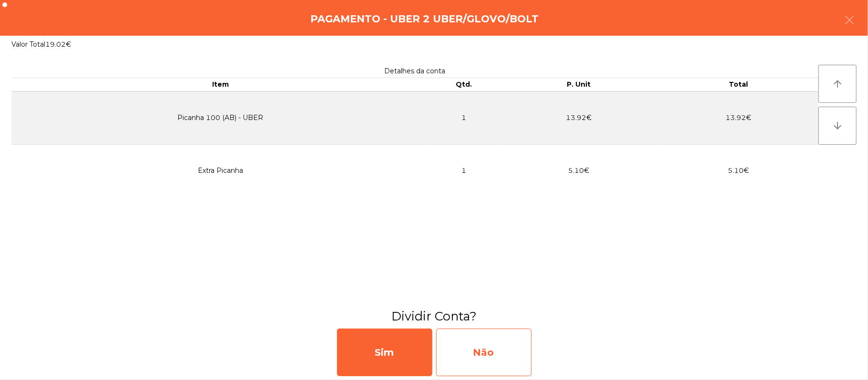 This screenshot has height=380, width=868. I want to click on th: Qtd., so click(464, 84).